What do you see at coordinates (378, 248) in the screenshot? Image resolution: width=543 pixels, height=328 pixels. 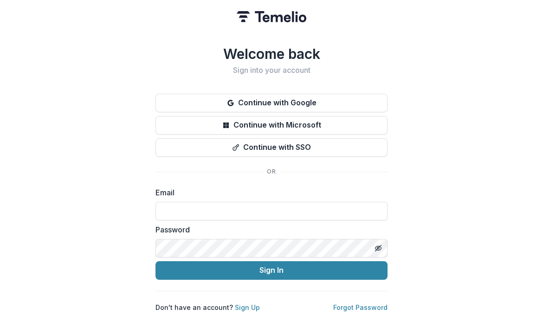 I see `button: Toggle password visibility` at bounding box center [378, 248].